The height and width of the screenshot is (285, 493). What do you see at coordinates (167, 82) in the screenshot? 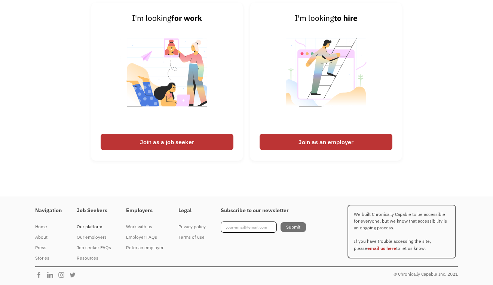
I see `a: I'm lookingfor workJoin as a job seeker` at bounding box center [167, 82].